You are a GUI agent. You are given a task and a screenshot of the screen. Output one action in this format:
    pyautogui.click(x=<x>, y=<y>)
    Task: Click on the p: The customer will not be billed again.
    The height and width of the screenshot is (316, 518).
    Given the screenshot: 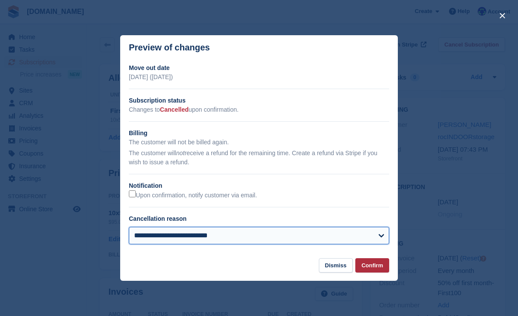 What is the action you would take?
    pyautogui.click(x=259, y=142)
    